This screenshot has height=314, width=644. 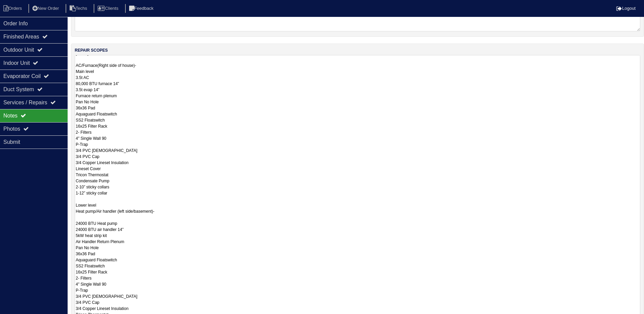 I want to click on li: Feedback, so click(x=142, y=9).